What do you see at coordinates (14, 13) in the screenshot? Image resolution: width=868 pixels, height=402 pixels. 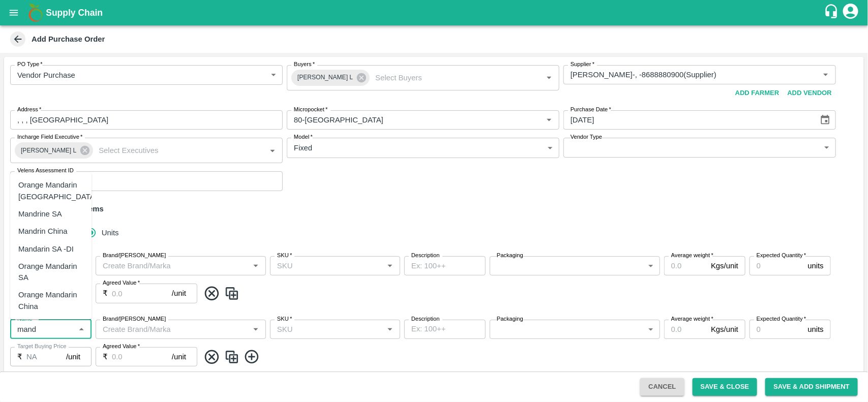 I see `button: open drawer` at bounding box center [14, 13].